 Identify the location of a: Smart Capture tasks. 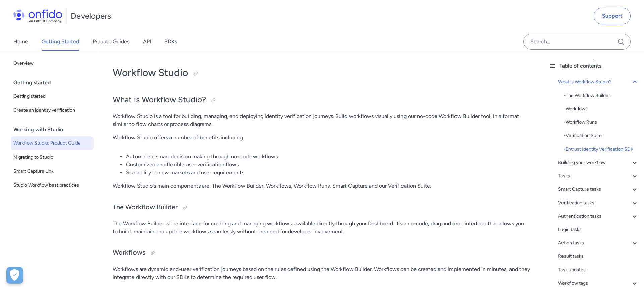
(598, 190).